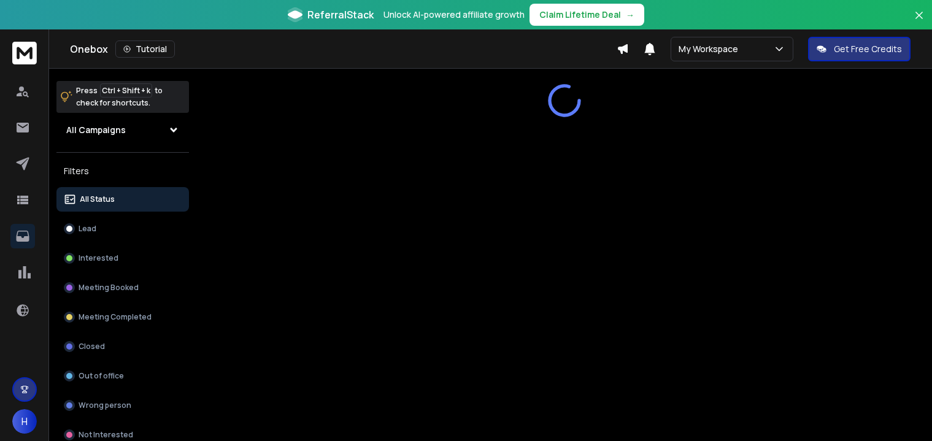  I want to click on button: Get Free Credits, so click(859, 49).